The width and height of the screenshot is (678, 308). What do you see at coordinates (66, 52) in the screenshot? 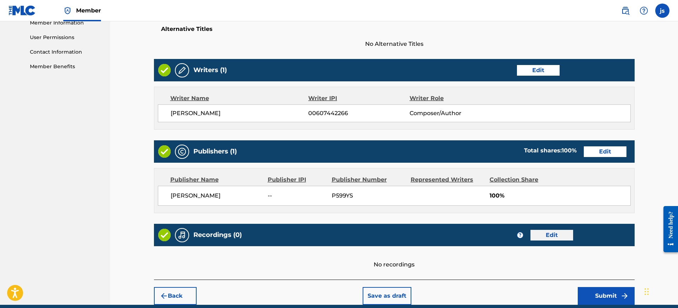
I see `a: Contact Information` at bounding box center [66, 52].